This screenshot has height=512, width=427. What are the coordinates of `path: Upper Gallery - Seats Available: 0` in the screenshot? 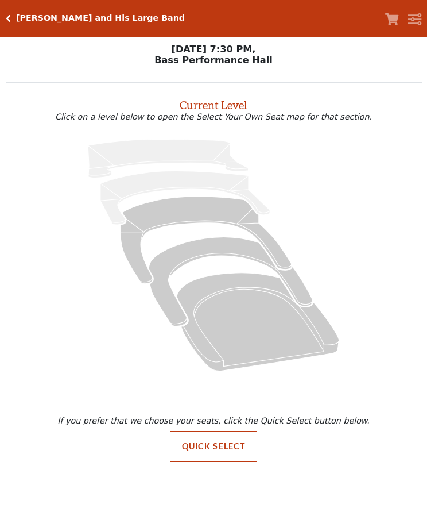 It's located at (168, 158).